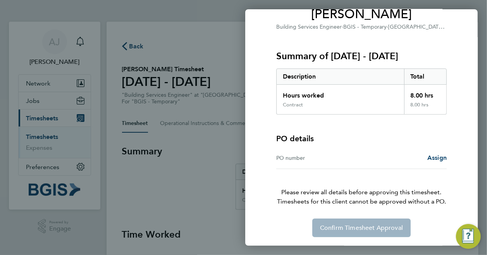 This screenshot has width=487, height=255. What do you see at coordinates (365, 27) in the screenshot?
I see `span: BGIS - Temporary` at bounding box center [365, 27].